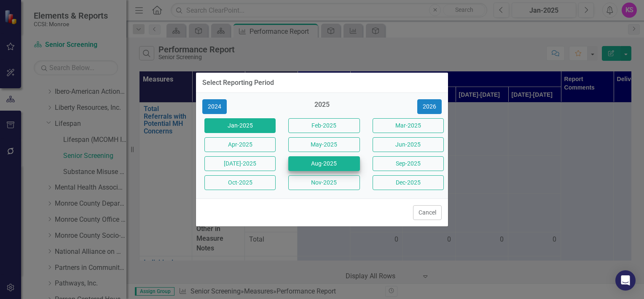  Describe the element at coordinates (240, 145) in the screenshot. I see `button: Apr-2025` at that location.